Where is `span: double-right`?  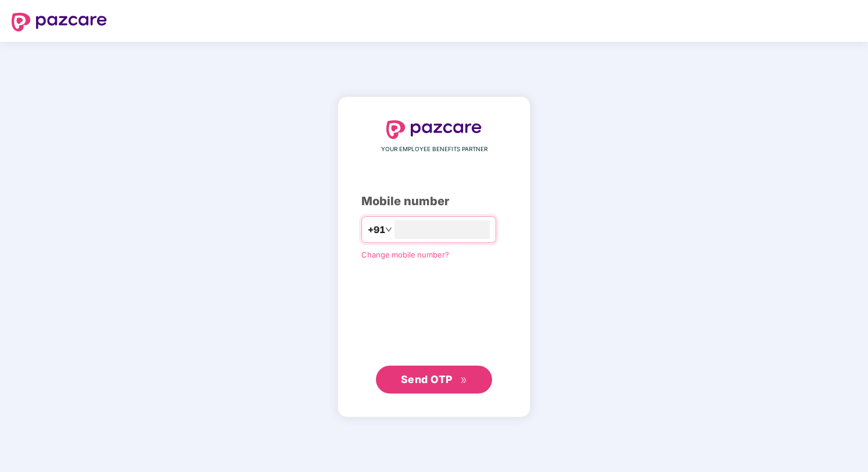
span: double-right is located at coordinates (463, 380).